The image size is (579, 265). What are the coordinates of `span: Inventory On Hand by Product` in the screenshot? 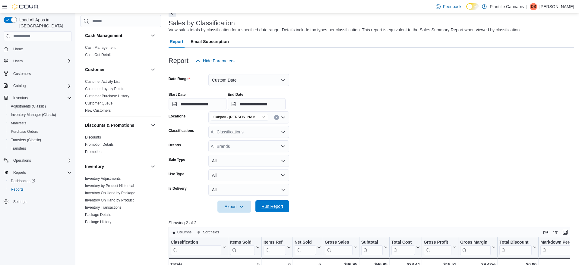 It's located at (109, 201).